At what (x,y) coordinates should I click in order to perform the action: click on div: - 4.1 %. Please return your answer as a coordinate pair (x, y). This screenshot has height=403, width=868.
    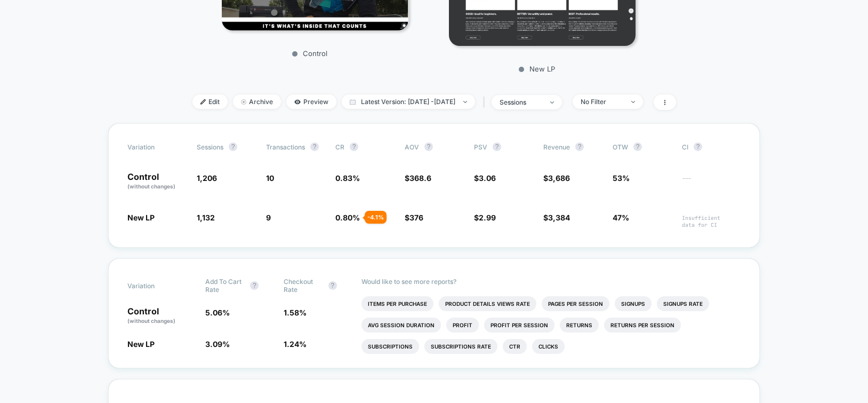
    Looking at the image, I should click on (375, 217).